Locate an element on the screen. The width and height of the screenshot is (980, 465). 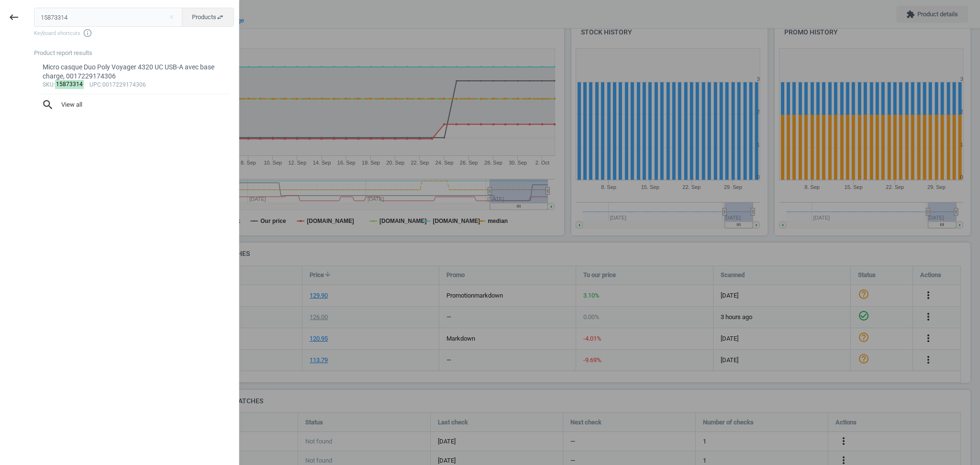
i: swap_horiz is located at coordinates (220, 18).